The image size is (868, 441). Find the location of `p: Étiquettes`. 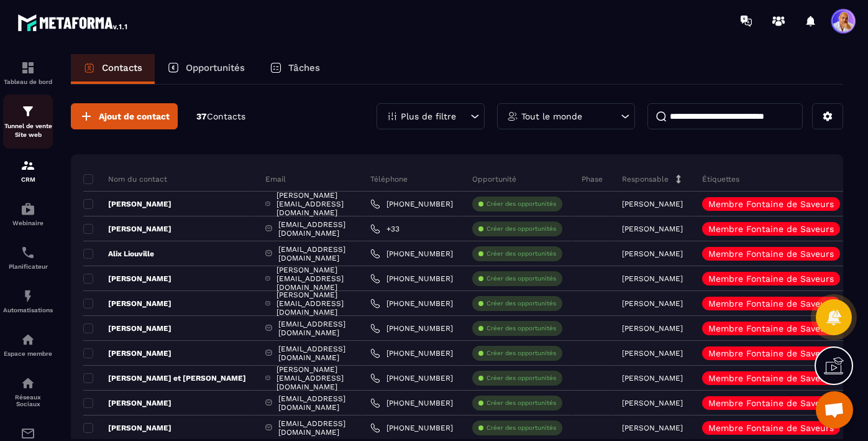

p: Étiquettes is located at coordinates (721, 179).